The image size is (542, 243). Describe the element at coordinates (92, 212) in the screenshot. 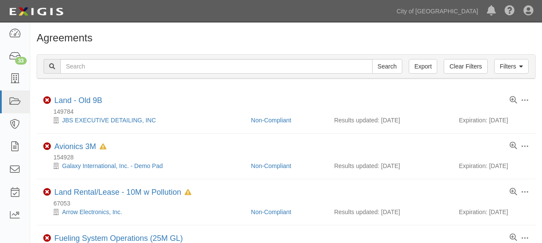

I see `a: Arrow Electronics, Inc.` at that location.